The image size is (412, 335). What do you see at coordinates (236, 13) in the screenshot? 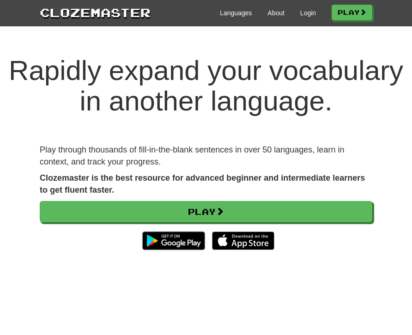
I see `a: Languages` at bounding box center [236, 13].